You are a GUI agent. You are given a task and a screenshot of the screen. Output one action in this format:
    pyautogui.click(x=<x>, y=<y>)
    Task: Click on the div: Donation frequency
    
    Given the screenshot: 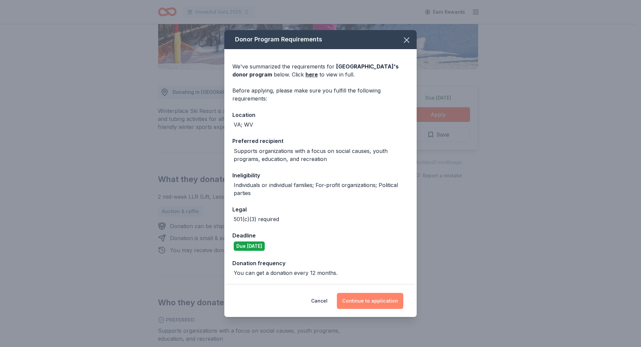 What is the action you would take?
    pyautogui.click(x=320, y=263)
    